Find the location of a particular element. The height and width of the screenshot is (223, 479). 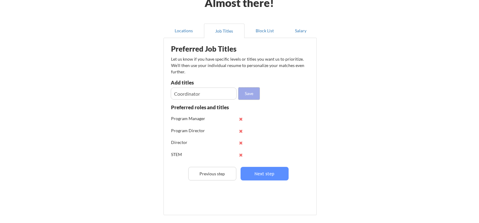

button: Locations is located at coordinates (184, 31).